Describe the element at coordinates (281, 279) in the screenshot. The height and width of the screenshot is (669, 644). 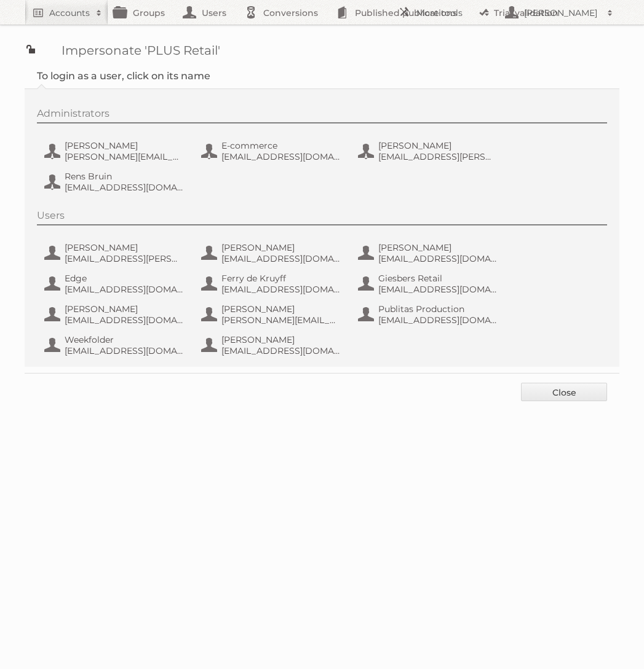
I see `span: Ferry de Kruyff` at that location.